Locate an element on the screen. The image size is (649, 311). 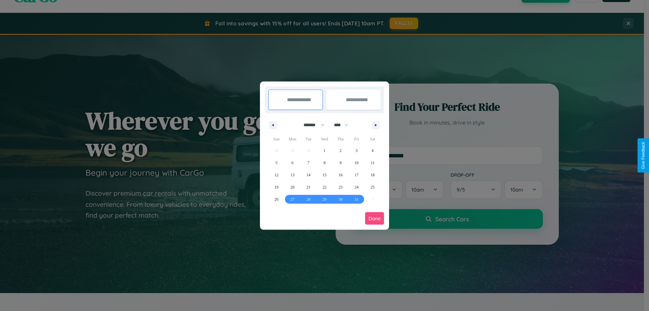
span: Thu is located at coordinates (340, 139).